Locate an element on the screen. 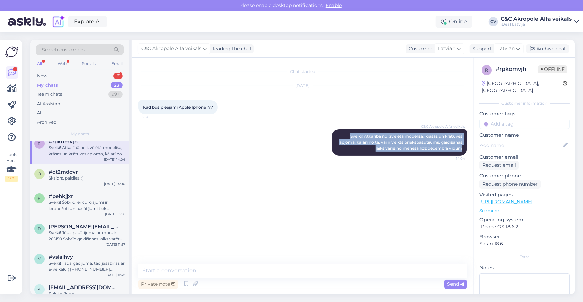  div: CV is located at coordinates (494, 22).